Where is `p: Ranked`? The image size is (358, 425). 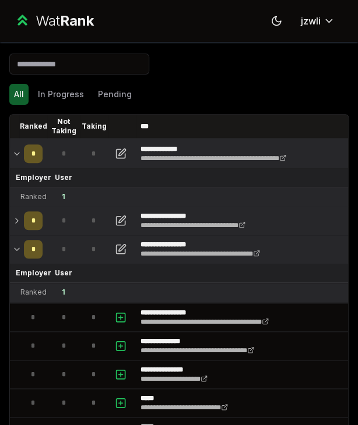
p: Ranked is located at coordinates (33, 126).